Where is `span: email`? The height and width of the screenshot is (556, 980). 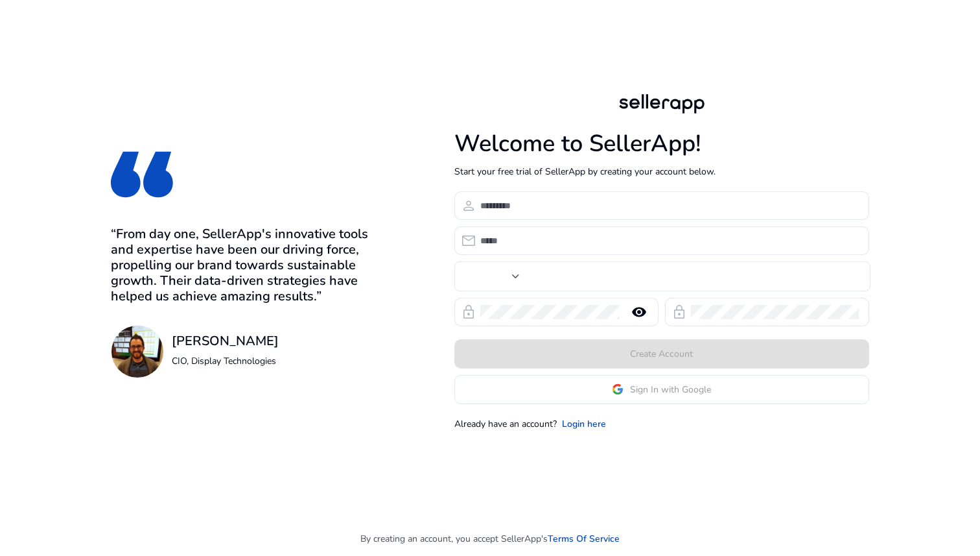
span: email is located at coordinates (469, 240).